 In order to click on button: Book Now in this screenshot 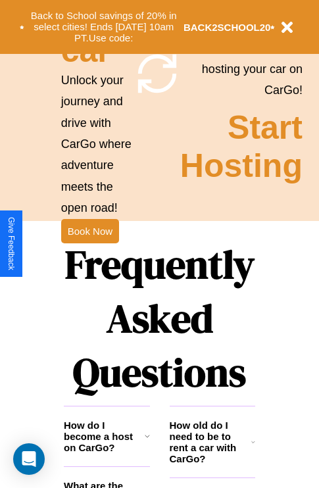, I will do `click(90, 231)`.